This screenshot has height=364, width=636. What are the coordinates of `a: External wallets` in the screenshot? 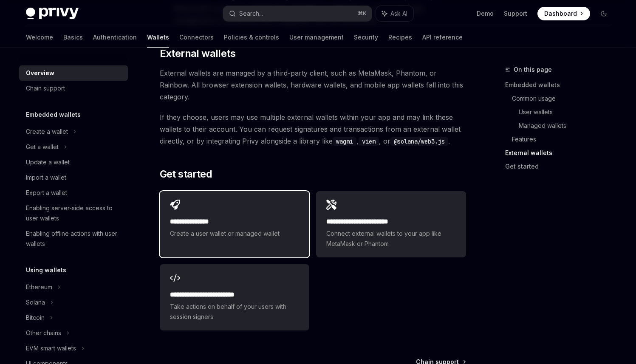 It's located at (561, 153).